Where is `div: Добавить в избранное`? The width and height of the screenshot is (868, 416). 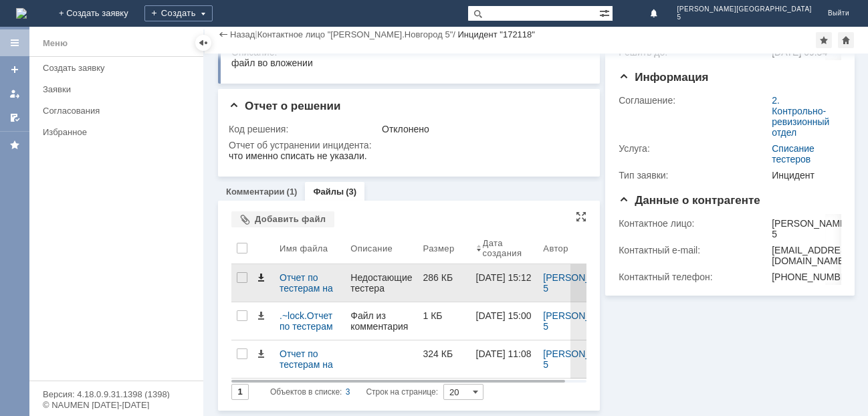
div: Добавить в избранное is located at coordinates (823, 40).